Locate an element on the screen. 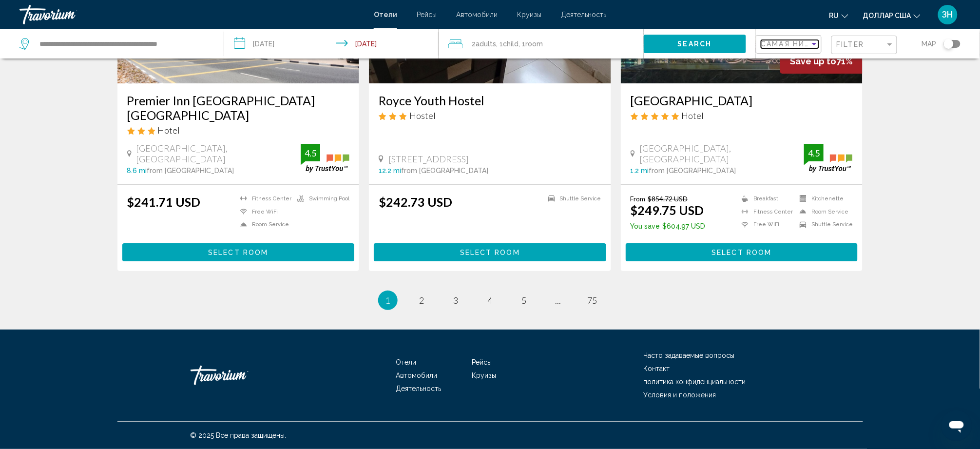 This screenshot has width=980, height=449. a: политика конфиденциальности is located at coordinates (695, 381).